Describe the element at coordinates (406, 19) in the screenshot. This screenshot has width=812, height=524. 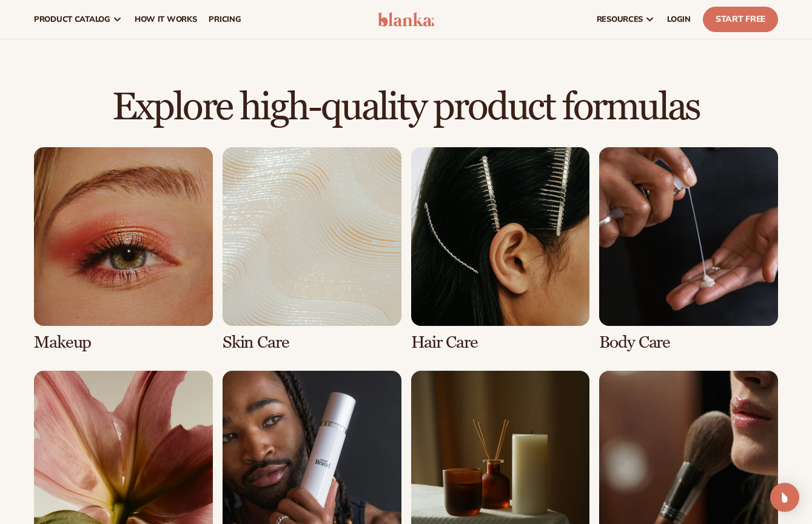
I see `img: logo` at that location.